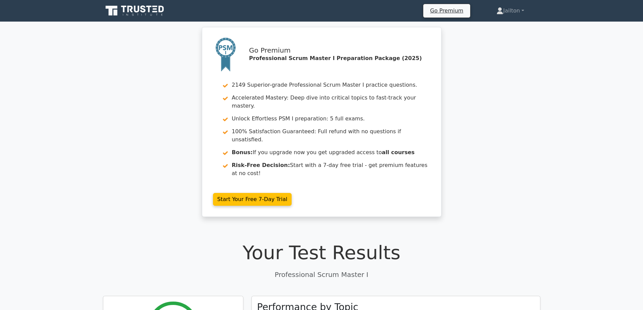 This screenshot has height=310, width=643. I want to click on a: Go Premium, so click(446, 10).